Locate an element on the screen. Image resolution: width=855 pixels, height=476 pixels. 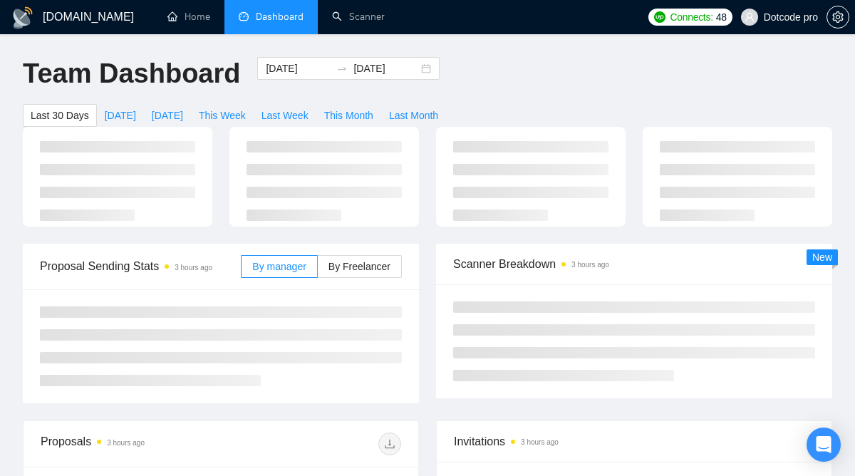
input: Start date is located at coordinates (298, 68).